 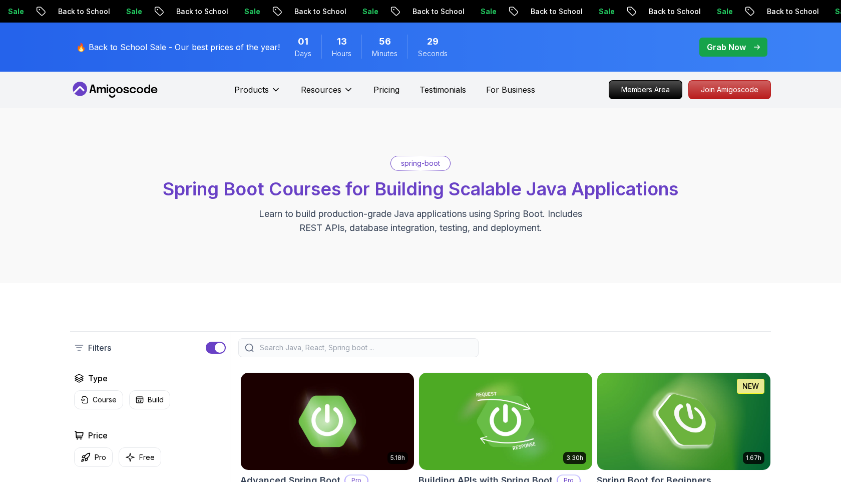 What do you see at coordinates (729, 90) in the screenshot?
I see `a: Join Amigoscode` at bounding box center [729, 90].